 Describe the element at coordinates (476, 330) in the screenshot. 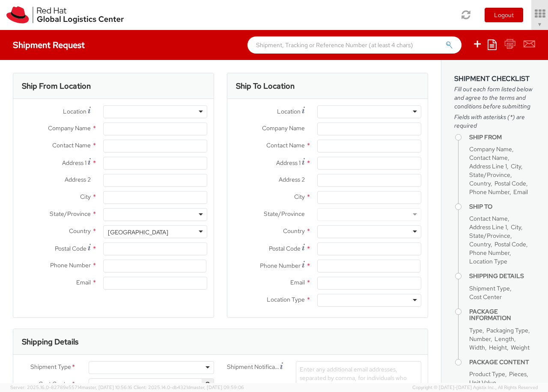

I see `span: Type` at that location.